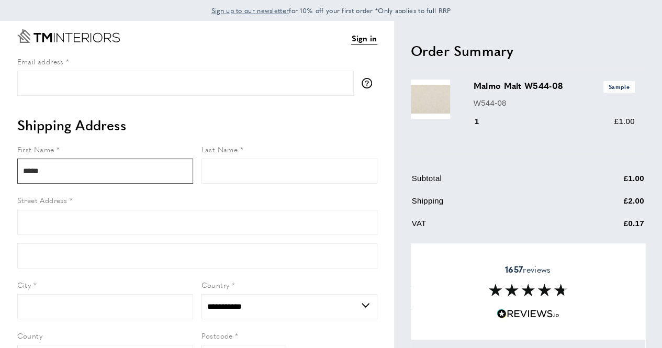  Describe the element at coordinates (528, 314) in the screenshot. I see `img: Reviews.io 5 stars` at that location.